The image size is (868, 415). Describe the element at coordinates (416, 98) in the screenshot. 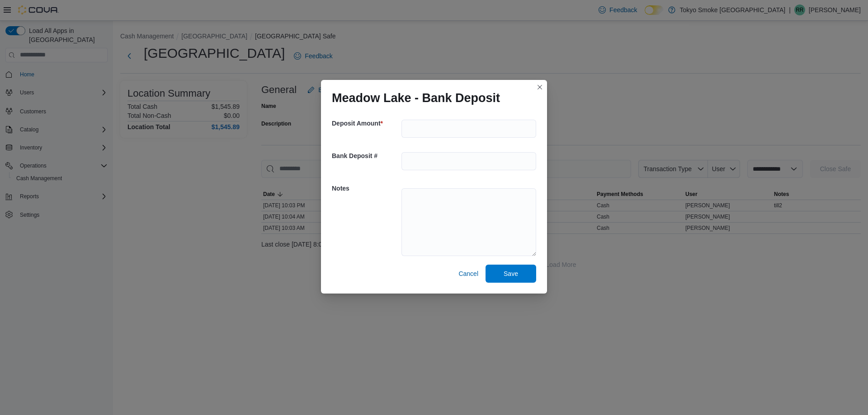

I see `h1: Meadow Lake - Bank Deposit` at that location.